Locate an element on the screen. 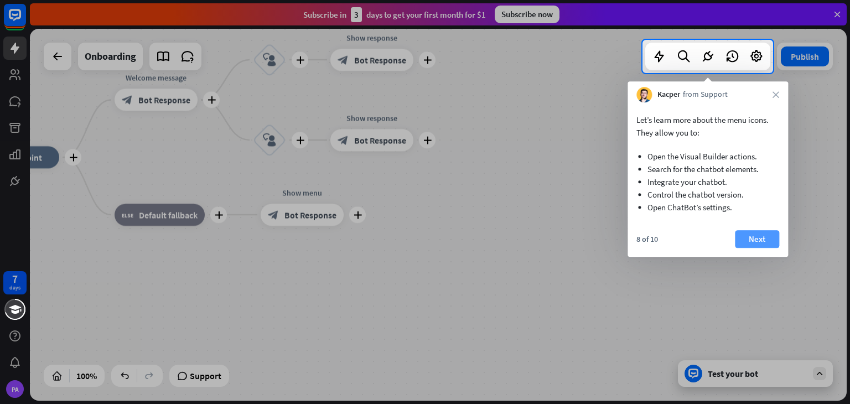 This screenshot has width=850, height=404. div: 8 of 10 is located at coordinates (647, 239).